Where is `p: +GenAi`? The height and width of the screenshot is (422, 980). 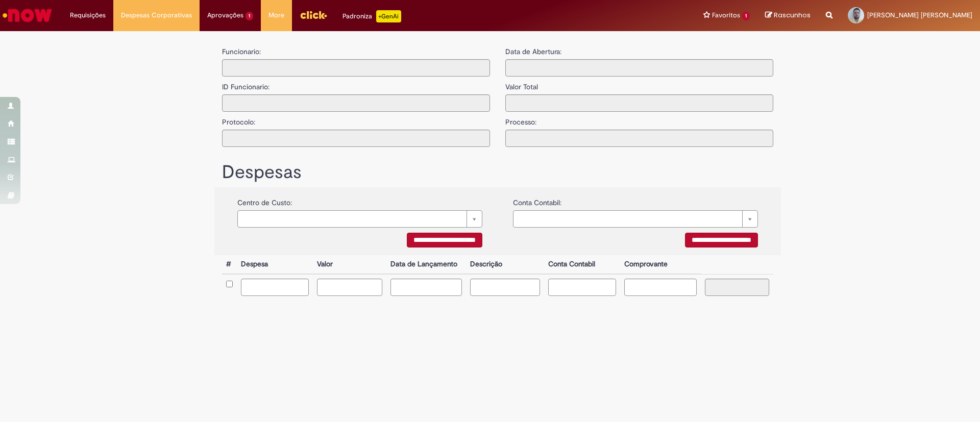
p: +GenAi is located at coordinates (389, 16).